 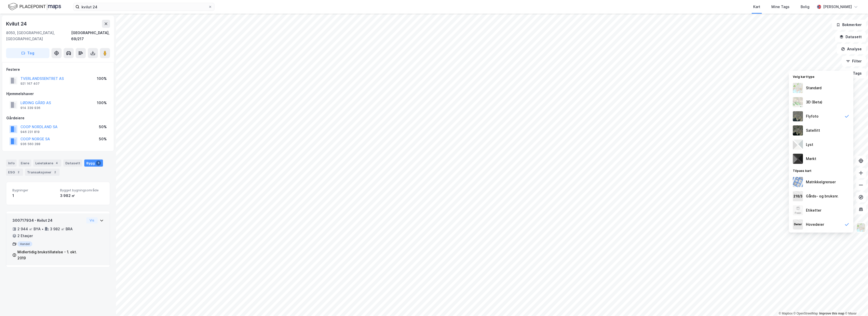 What do you see at coordinates (798, 182) in the screenshot?
I see `img: cadastreBorders.cfe08de4b5ddd52a10de.jpeg` at bounding box center [798, 182].